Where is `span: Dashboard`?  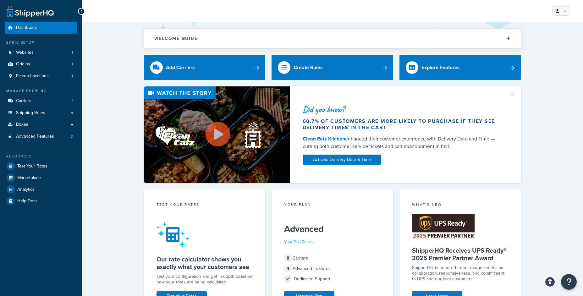 span: Dashboard is located at coordinates (27, 28).